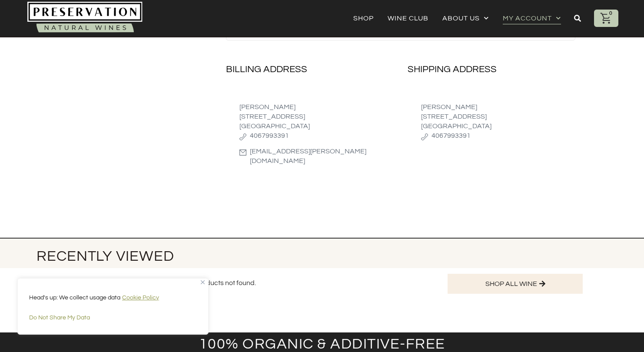  I want to click on img: Natural-organic-biodynamic-wine, so click(85, 18).